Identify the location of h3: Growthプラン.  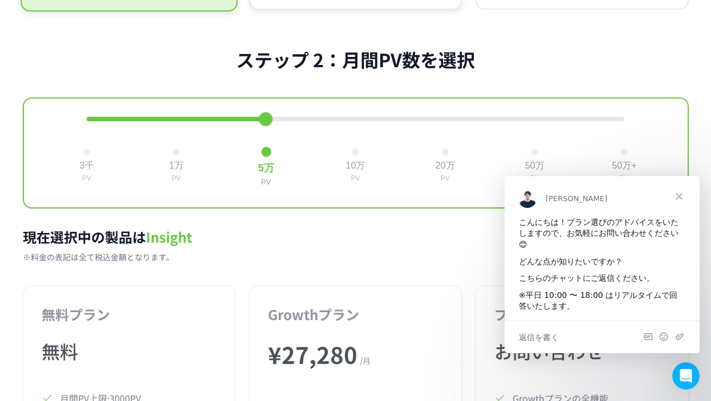
(355, 314).